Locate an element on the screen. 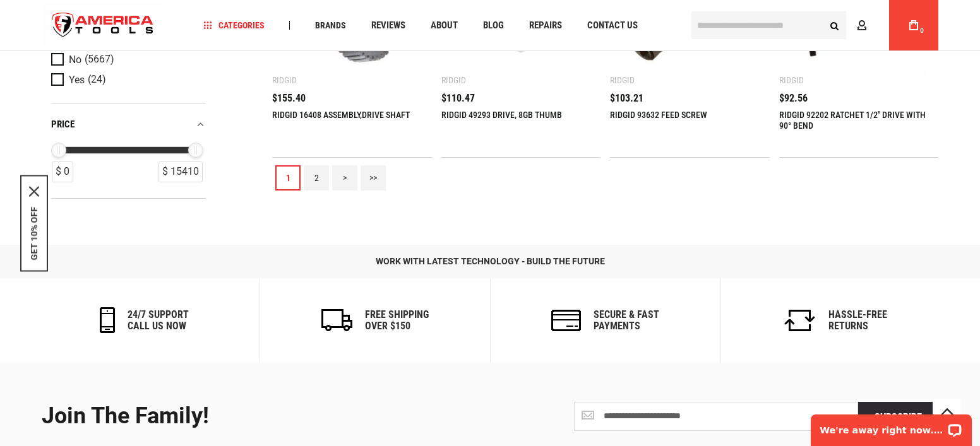 The height and width of the screenshot is (446, 980). button: Search is located at coordinates (834, 26).